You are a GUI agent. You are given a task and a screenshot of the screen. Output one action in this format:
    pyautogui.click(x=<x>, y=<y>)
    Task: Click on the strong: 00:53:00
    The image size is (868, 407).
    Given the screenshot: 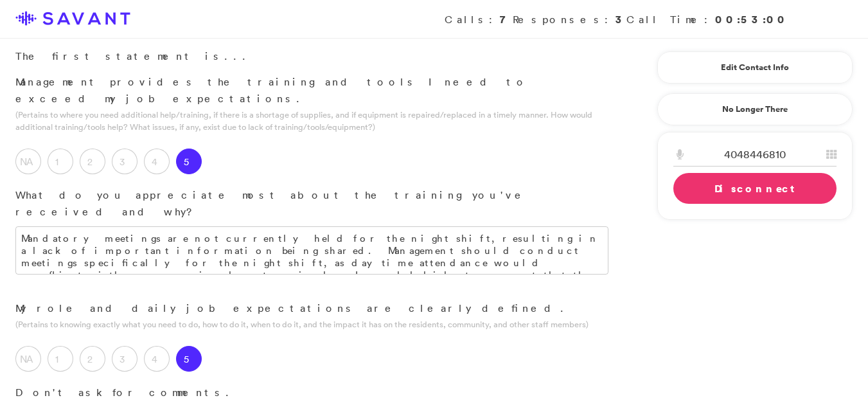 What is the action you would take?
    pyautogui.click(x=751, y=19)
    